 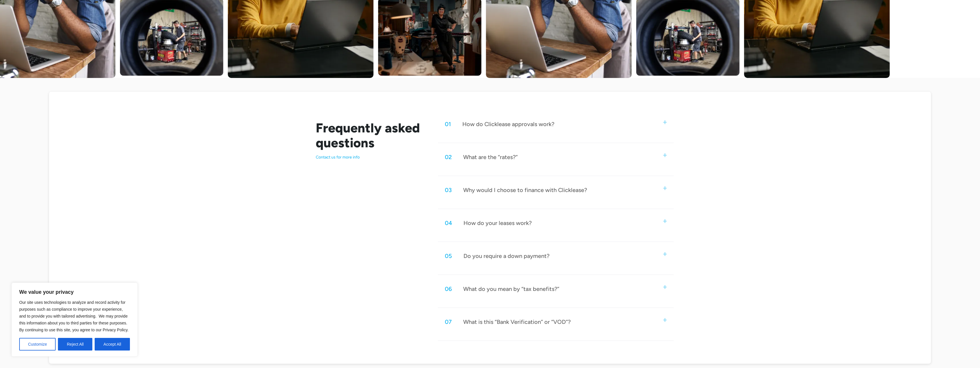 What do you see at coordinates (75, 292) in the screenshot?
I see `p: We value your privacy` at bounding box center [75, 292].